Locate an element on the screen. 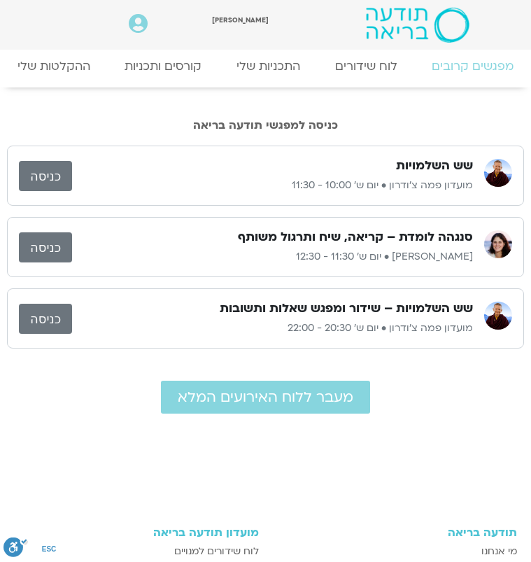 The height and width of the screenshot is (562, 531). a: קורסים ותכניות is located at coordinates (164, 66).